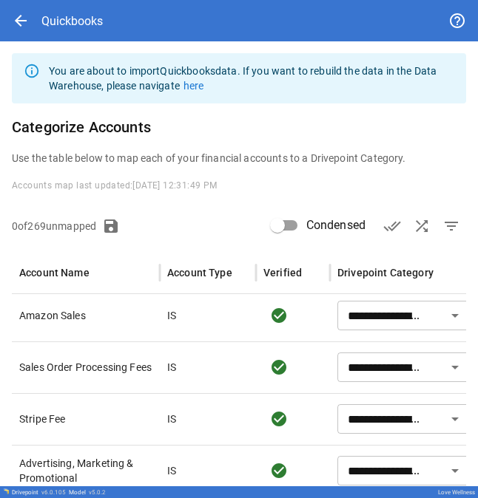 Image resolution: width=478 pixels, height=498 pixels. Describe the element at coordinates (86, 471) in the screenshot. I see `p: Advertising, Marketing & Promotional` at that location.